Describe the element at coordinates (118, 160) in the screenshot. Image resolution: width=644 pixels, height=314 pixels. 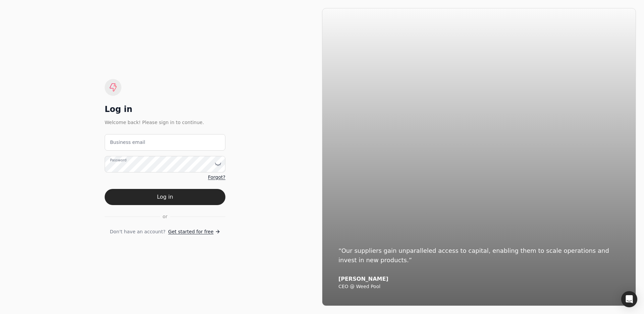
I see `label: Password` at that location.